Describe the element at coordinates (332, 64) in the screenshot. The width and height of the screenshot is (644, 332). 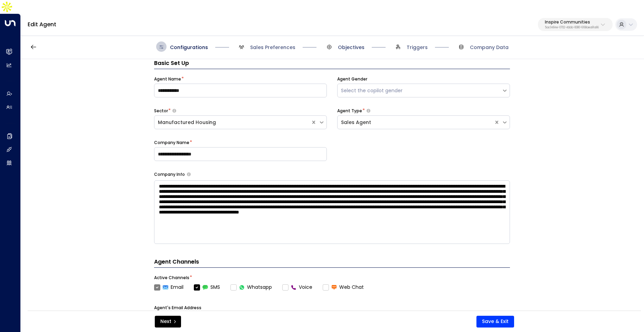
I see `h3: Basic Set Up` at that location.